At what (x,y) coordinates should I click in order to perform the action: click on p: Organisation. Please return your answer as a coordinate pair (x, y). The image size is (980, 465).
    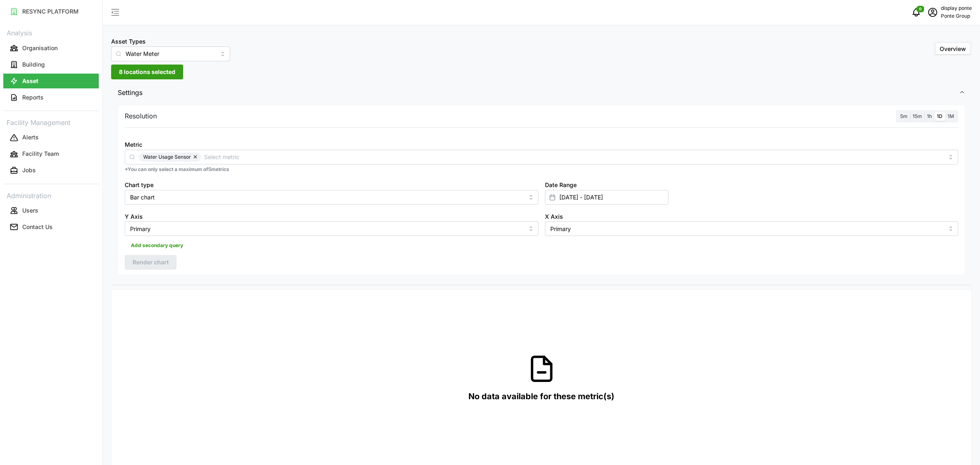
    Looking at the image, I should click on (40, 48).